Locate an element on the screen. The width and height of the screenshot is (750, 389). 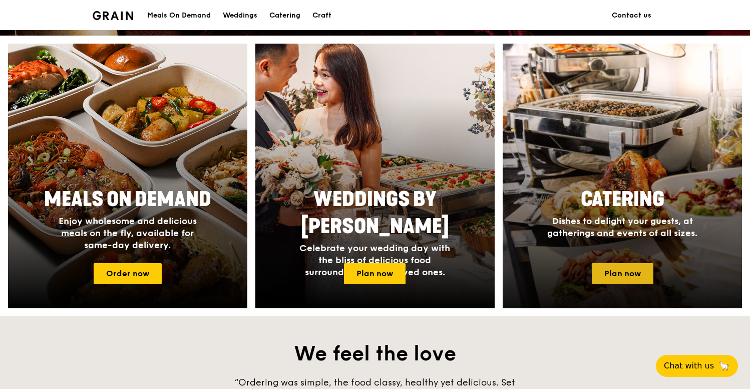
div: Craft is located at coordinates (322, 16).